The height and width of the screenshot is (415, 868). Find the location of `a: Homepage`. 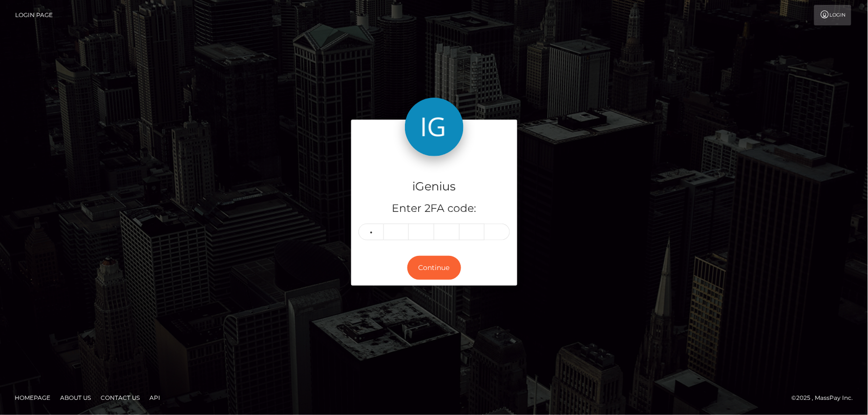

a: Homepage is located at coordinates (32, 397).